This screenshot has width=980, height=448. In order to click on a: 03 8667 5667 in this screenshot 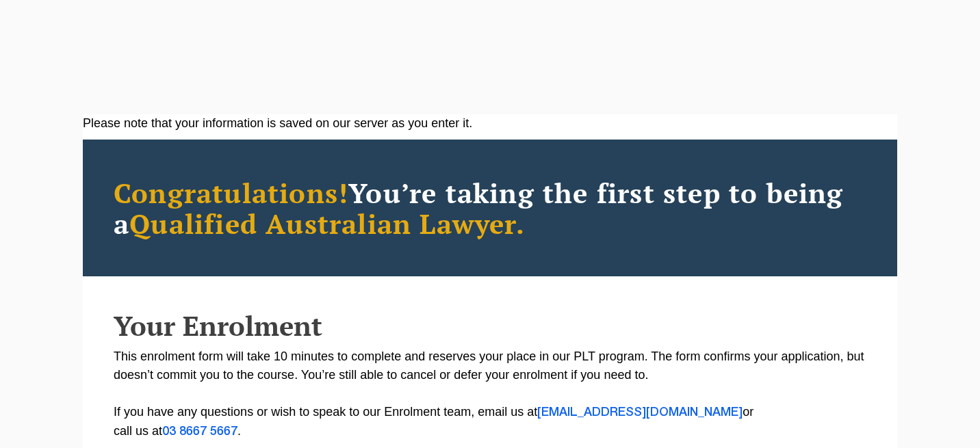, I will do `click(200, 432)`.